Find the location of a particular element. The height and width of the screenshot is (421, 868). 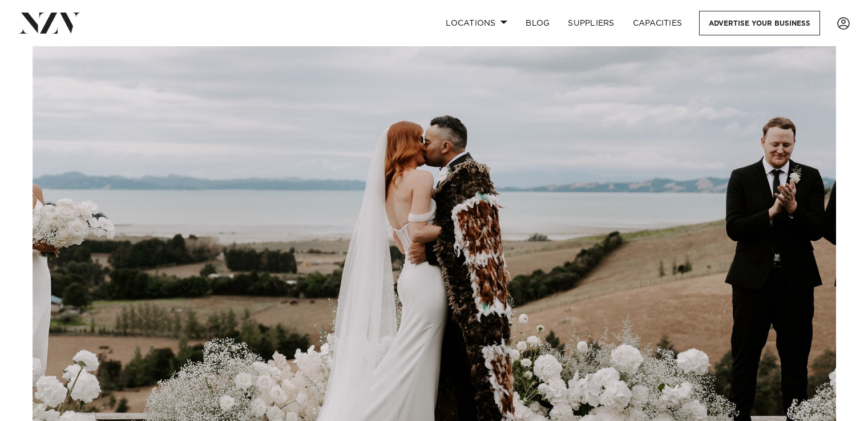

a: Locations is located at coordinates (476, 23).